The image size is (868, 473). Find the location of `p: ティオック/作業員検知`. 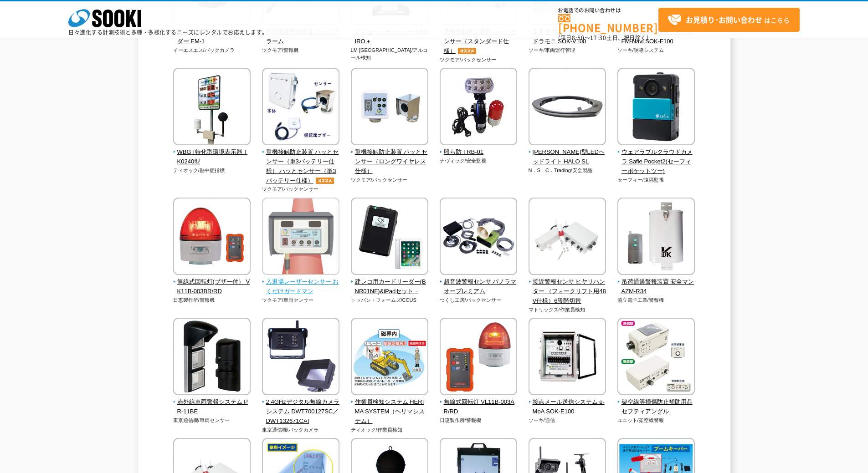

p: ティオック/作業員検知 is located at coordinates (390, 430).